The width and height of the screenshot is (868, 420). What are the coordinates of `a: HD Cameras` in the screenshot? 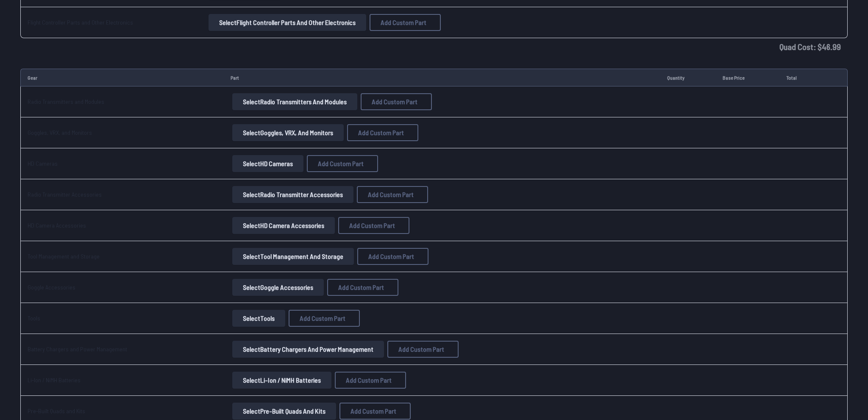 It's located at (43, 163).